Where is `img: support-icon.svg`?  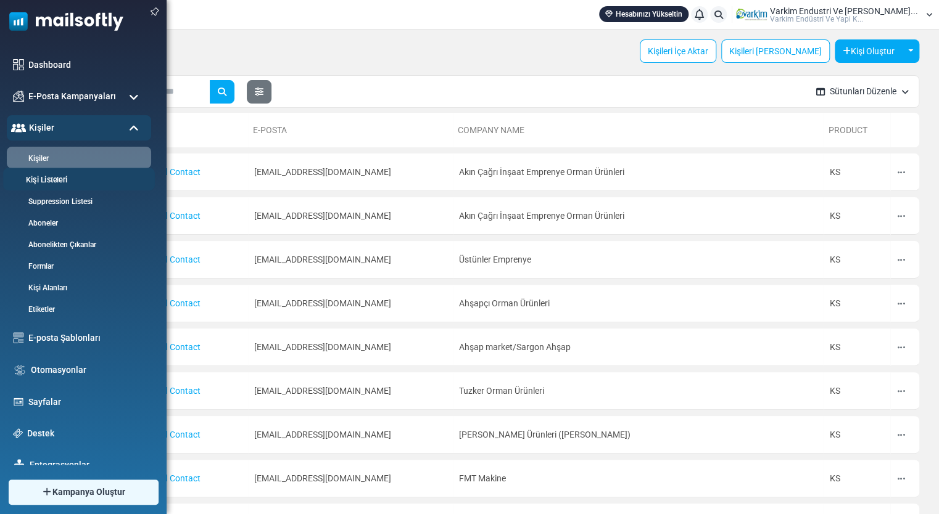 img: support-icon.svg is located at coordinates (18, 434).